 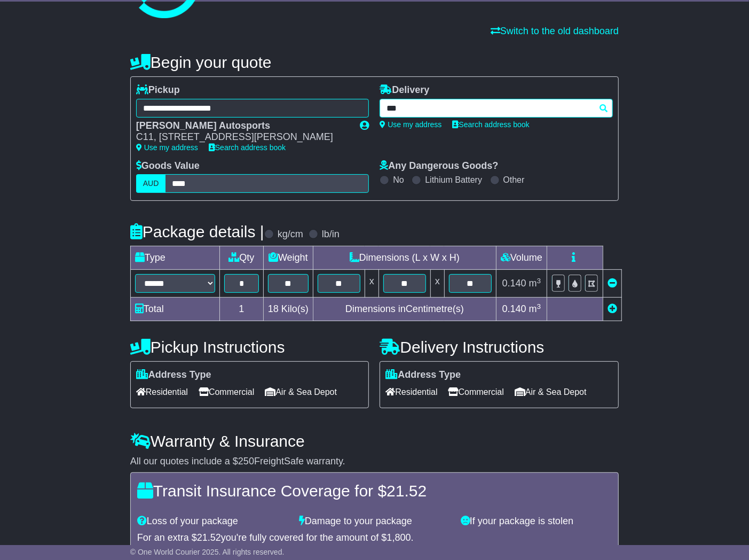 What do you see at coordinates (242, 309) in the screenshot?
I see `td: 1` at bounding box center [242, 309].